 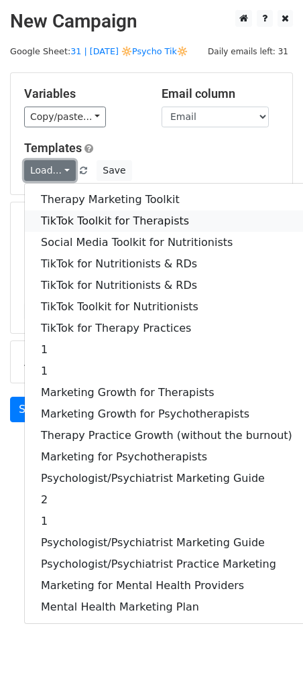 What do you see at coordinates (248, 52) in the screenshot?
I see `span: Daily emails left: 31` at bounding box center [248, 52].